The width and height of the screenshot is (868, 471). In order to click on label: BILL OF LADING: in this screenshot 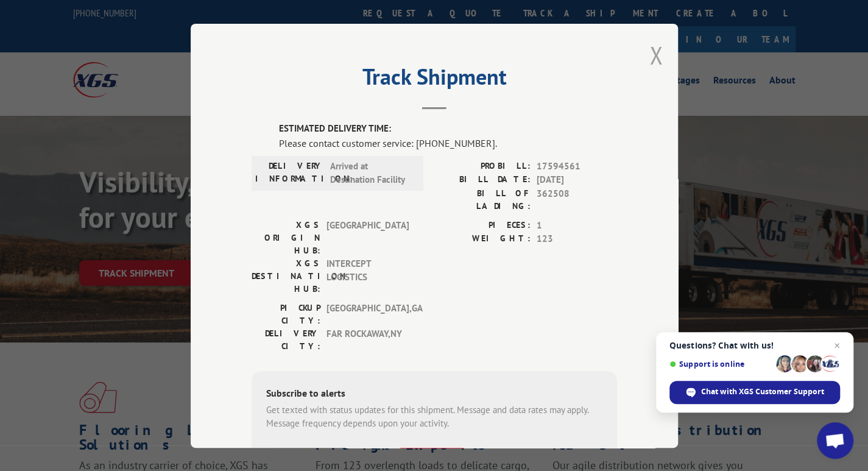, I will do `click(483, 199)`.